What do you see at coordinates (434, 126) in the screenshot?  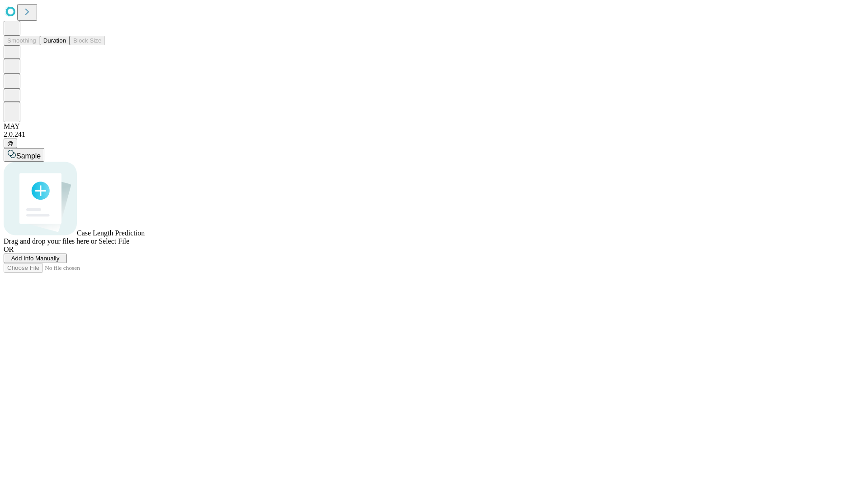 I see `div: MAY` at bounding box center [434, 126].